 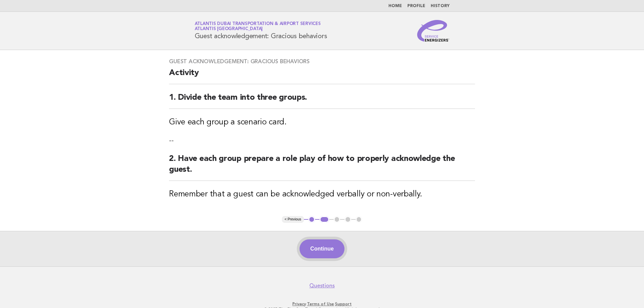 I want to click on h3: Guest acknowledgement: Gracious behaviors, so click(x=322, y=62).